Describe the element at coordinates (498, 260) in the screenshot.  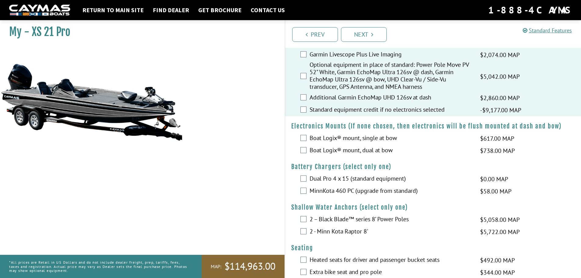
I see `span: $492.00 MAP` at that location.